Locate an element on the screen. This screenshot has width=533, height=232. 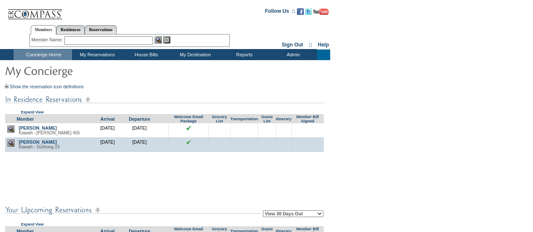
td: House Bills is located at coordinates (145, 54).